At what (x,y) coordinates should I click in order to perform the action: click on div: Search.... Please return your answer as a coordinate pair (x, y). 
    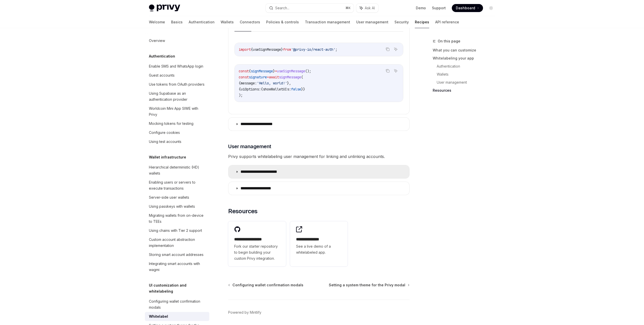
    Looking at the image, I should click on (282, 8).